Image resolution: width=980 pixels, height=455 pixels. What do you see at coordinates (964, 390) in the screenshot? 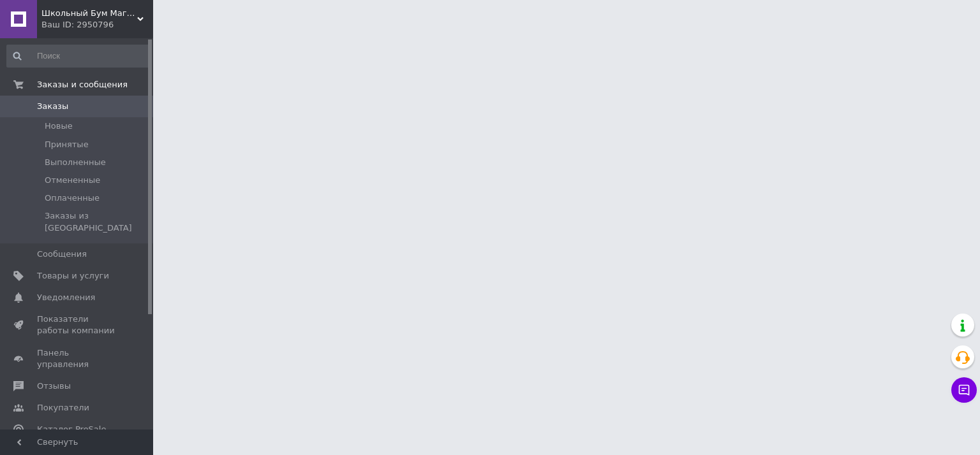
I see `button: Чат с покупателем` at bounding box center [964, 390].